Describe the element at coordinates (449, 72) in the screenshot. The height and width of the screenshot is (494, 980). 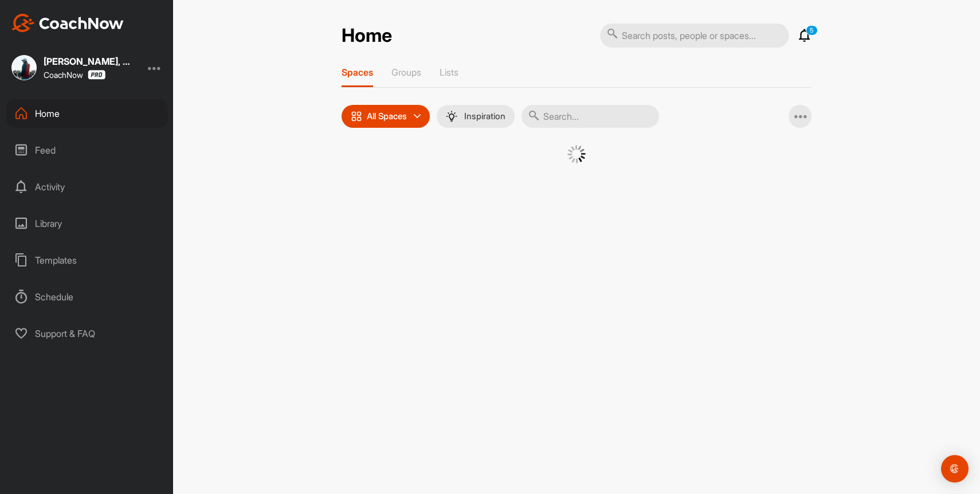
I see `p: Lists` at that location.